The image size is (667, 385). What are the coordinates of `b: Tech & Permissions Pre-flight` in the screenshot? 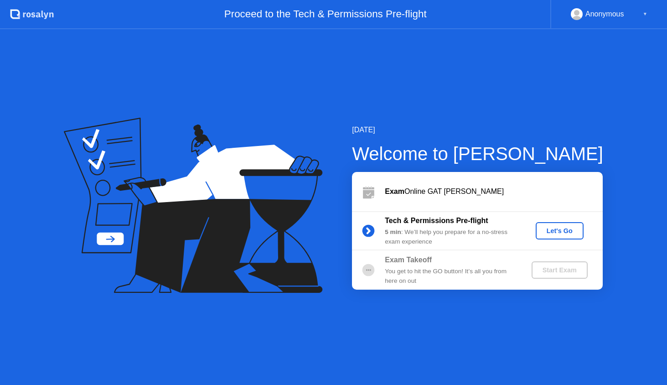 It's located at (437, 220).